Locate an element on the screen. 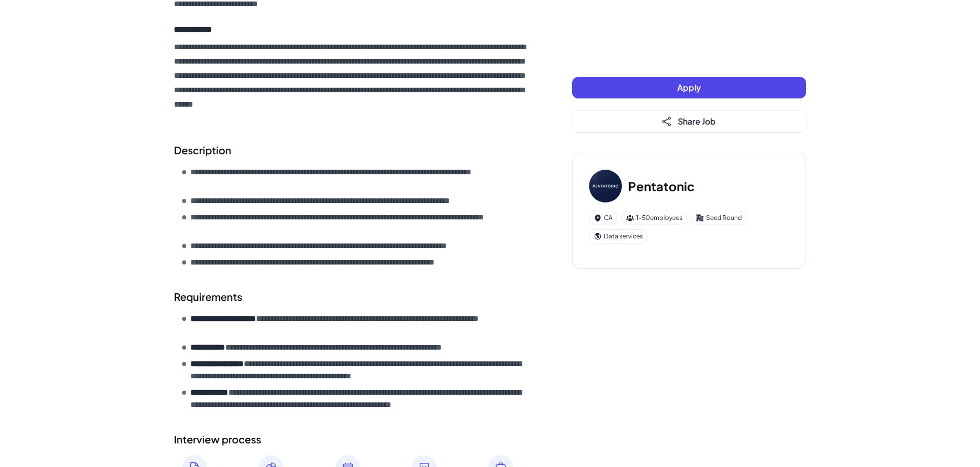 The width and height of the screenshot is (980, 467). div: Data services is located at coordinates (618, 236).